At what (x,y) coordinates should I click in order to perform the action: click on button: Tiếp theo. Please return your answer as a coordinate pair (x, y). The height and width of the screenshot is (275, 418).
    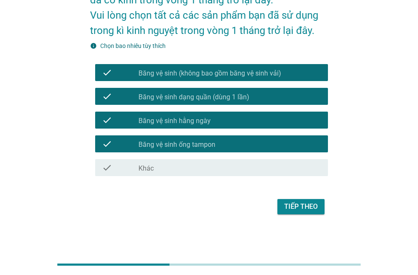
    Looking at the image, I should click on (301, 207).